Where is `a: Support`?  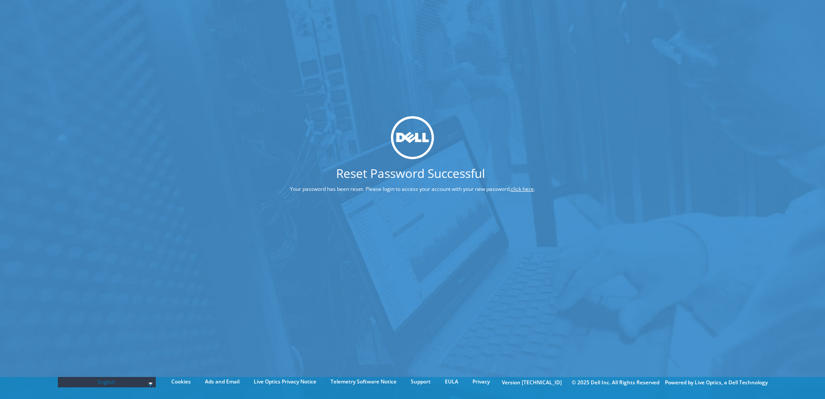
a: Support is located at coordinates (421, 382).